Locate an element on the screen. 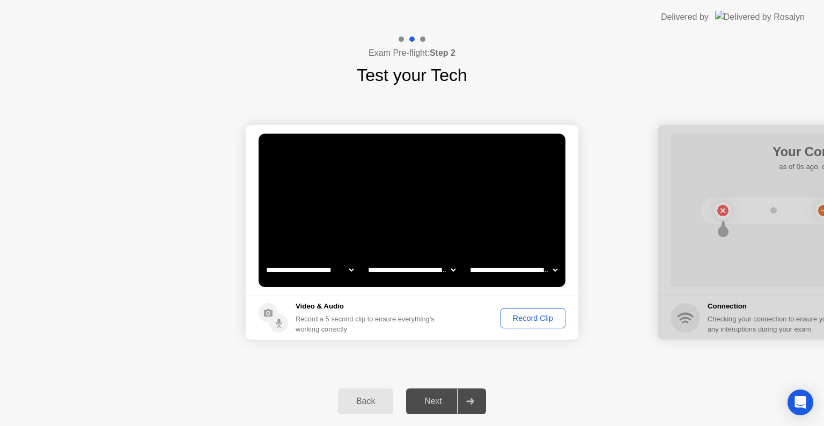 The height and width of the screenshot is (426, 824). div: Next is located at coordinates (433, 401).